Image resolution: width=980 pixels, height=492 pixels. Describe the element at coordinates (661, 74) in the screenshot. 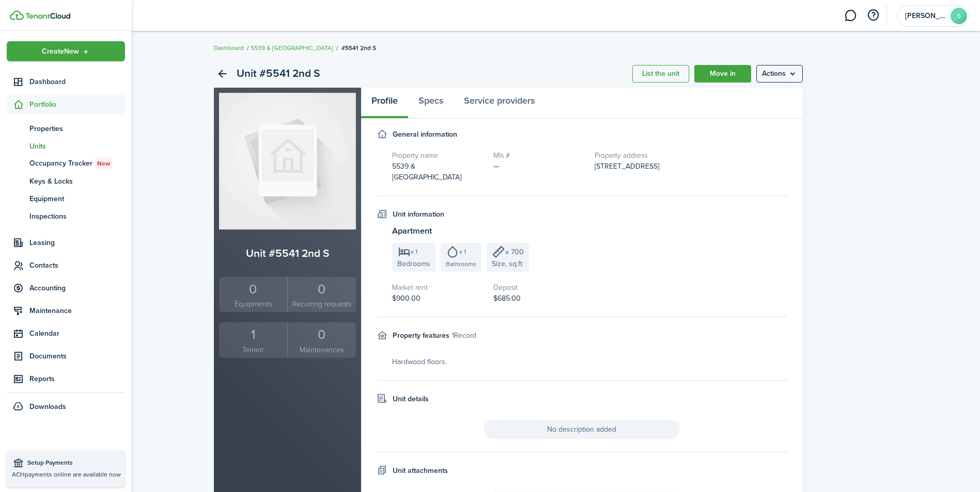

I see `a: List the unit` at that location.